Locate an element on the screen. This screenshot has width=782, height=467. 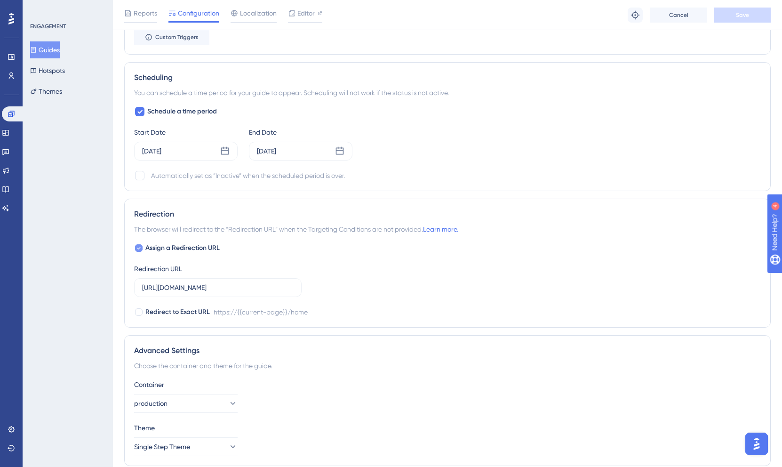
a: Learn more. is located at coordinates (440, 229).